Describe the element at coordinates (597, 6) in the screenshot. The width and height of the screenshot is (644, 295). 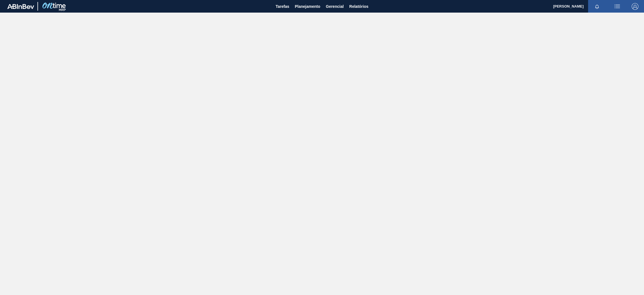
I see `button: Notificações` at that location.